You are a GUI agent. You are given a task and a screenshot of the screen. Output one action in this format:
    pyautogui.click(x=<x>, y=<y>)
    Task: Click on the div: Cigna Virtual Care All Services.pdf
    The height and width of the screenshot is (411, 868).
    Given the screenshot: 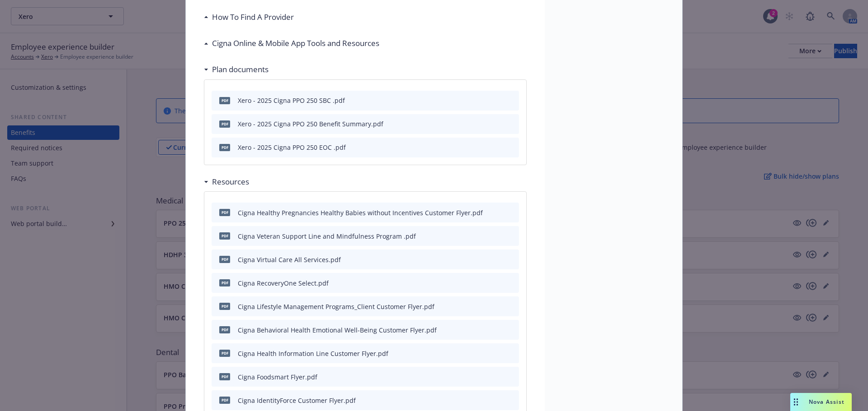 What is the action you would take?
    pyautogui.click(x=289, y=259)
    